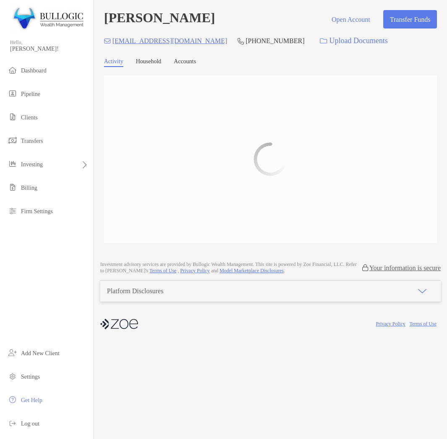 The height and width of the screenshot is (439, 447). What do you see at coordinates (251, 271) in the screenshot?
I see `a: Model Marketplace Disclosures` at bounding box center [251, 271].